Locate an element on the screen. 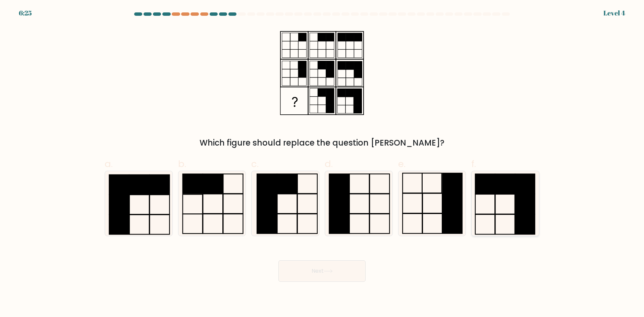 Image resolution: width=644 pixels, height=317 pixels. div: 6:25 is located at coordinates (25, 13).